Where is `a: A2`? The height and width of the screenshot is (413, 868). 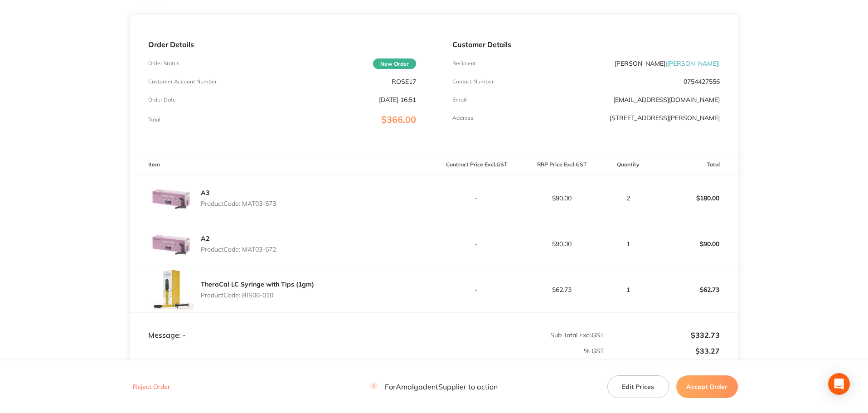
a: A2 is located at coordinates (205, 238).